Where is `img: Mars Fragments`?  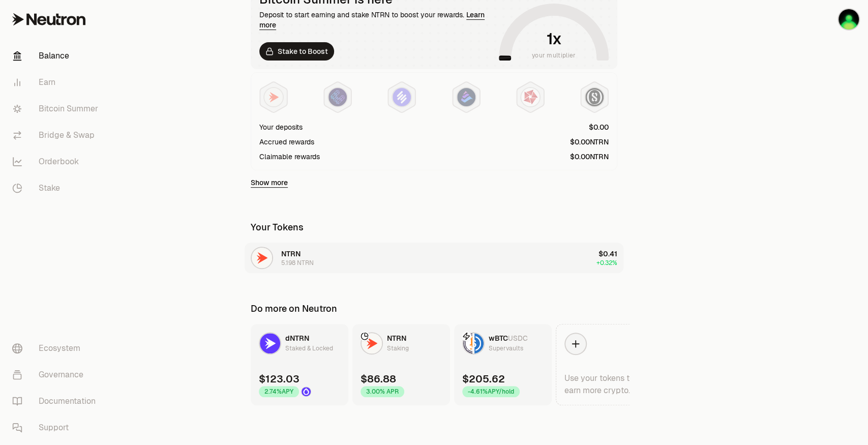
img: Mars Fragments is located at coordinates (531, 97).